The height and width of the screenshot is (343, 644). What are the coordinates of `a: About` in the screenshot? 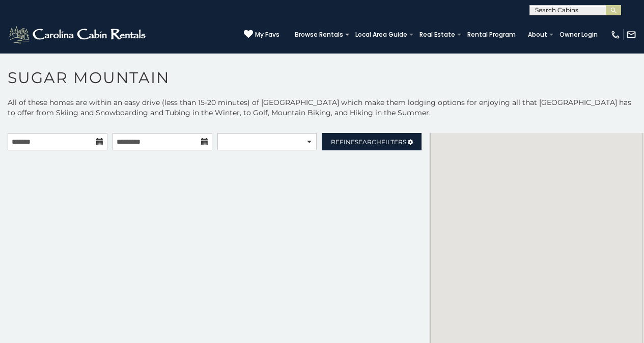 It's located at (538, 34).